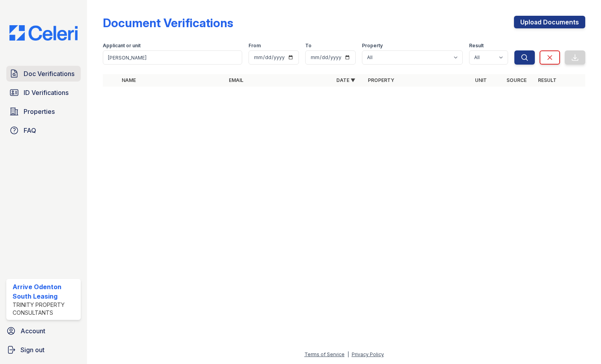 The image size is (601, 364). Describe the element at coordinates (381, 80) in the screenshot. I see `a: Property` at that location.